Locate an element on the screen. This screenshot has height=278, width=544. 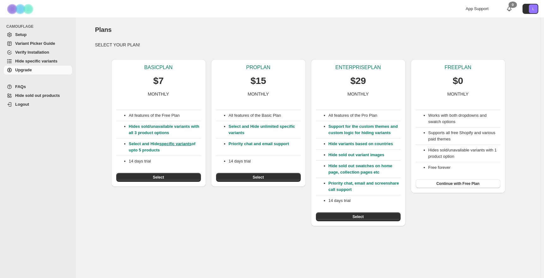
p: Hide sold out swatches on home page, collection pages etc is located at coordinates (365, 169).